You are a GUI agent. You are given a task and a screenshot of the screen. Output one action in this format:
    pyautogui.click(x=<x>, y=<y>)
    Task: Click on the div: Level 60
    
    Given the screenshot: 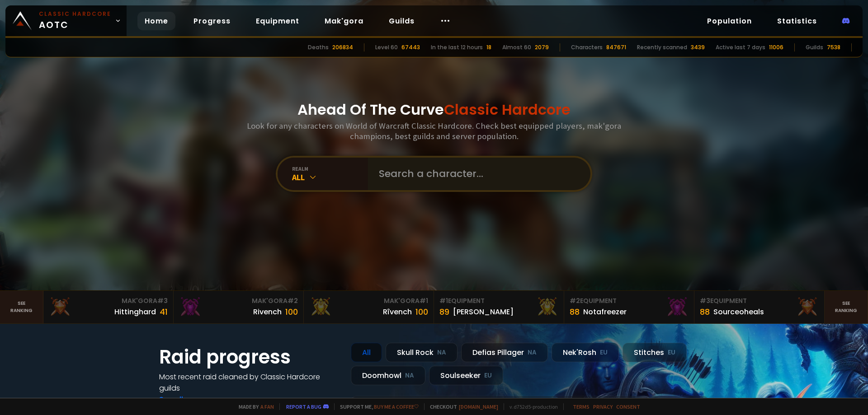 What is the action you would take?
    pyautogui.click(x=387, y=48)
    